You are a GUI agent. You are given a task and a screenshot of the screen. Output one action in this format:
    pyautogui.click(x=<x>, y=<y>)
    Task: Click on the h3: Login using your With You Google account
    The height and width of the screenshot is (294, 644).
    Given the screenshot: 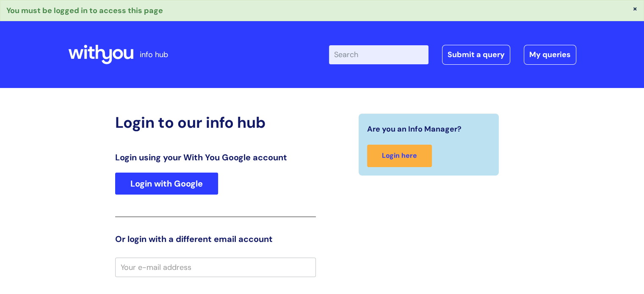 What is the action you would take?
    pyautogui.click(x=215, y=158)
    